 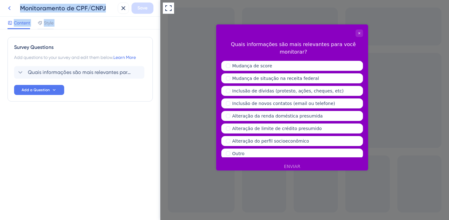 I want to click on button: Save, so click(x=142, y=8).